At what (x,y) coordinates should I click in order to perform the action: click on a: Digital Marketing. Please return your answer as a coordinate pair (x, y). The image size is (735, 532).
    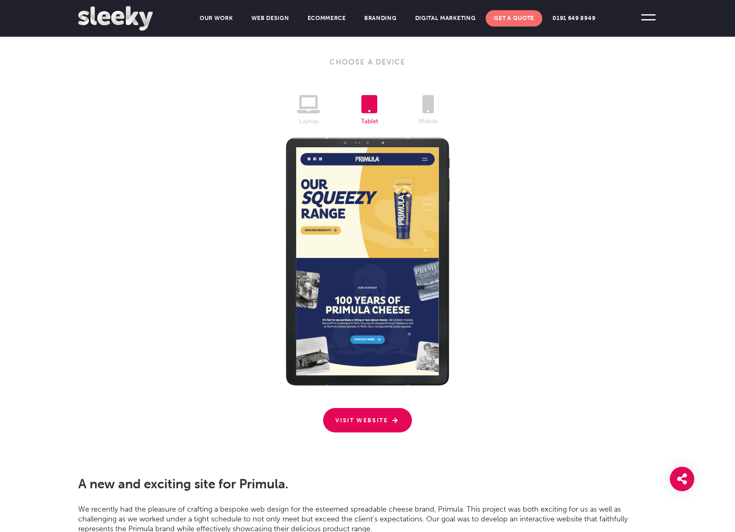
    Looking at the image, I should click on (446, 18).